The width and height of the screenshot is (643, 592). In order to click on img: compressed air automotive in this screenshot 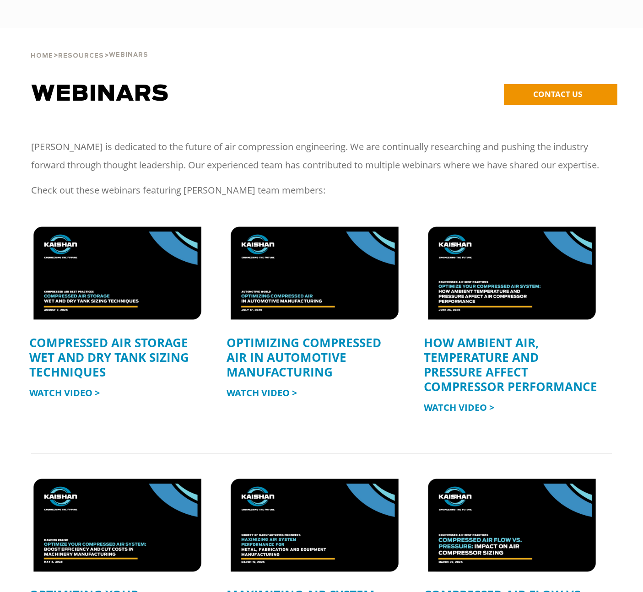, I will do `click(314, 273)`.